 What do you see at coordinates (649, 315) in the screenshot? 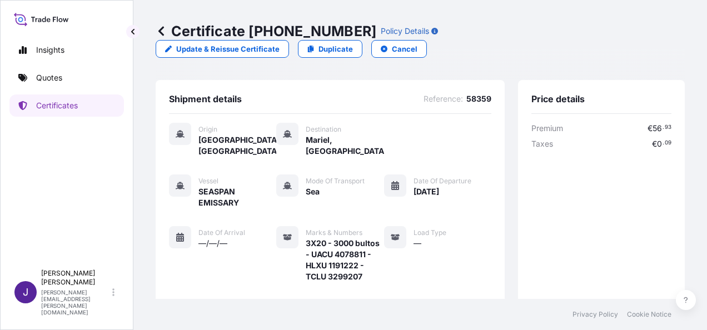
I see `a: Cookie Notice` at bounding box center [649, 315].